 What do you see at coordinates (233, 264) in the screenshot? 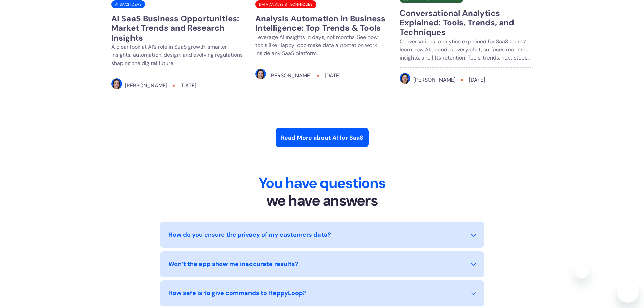
I see `div: Won’t the app show me inaccurate results?` at bounding box center [233, 264].